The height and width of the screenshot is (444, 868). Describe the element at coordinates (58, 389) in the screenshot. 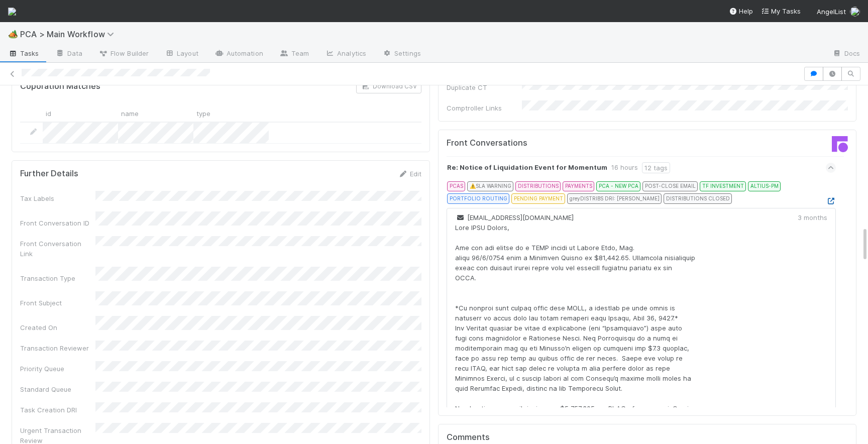

I see `div: Standard Queue` at that location.